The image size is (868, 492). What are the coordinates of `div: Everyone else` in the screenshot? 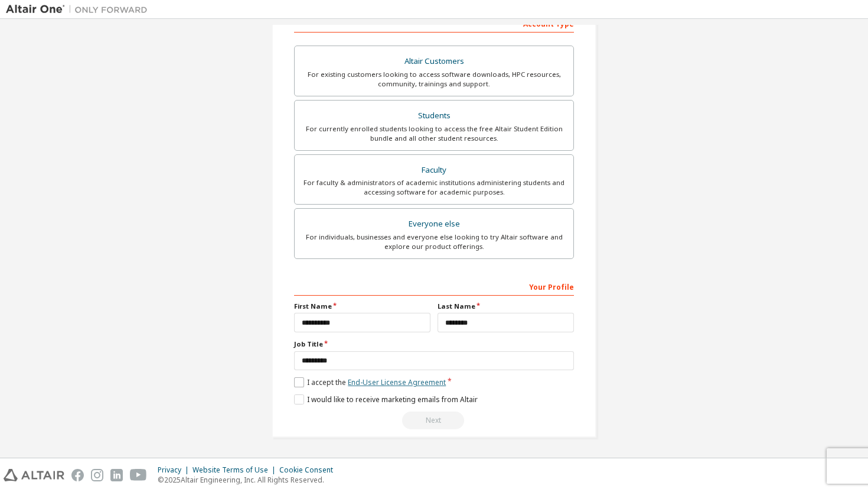 It's located at (434, 224).